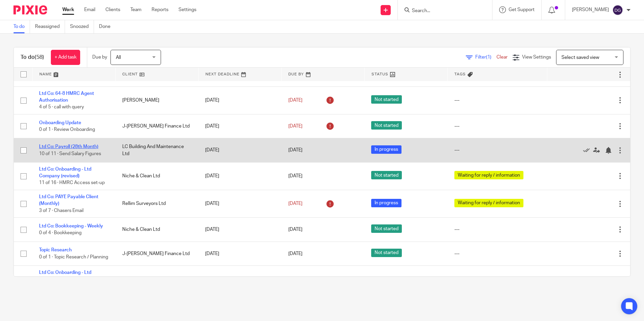  Describe the element at coordinates (50, 27) in the screenshot. I see `a: Reassigned` at that location.